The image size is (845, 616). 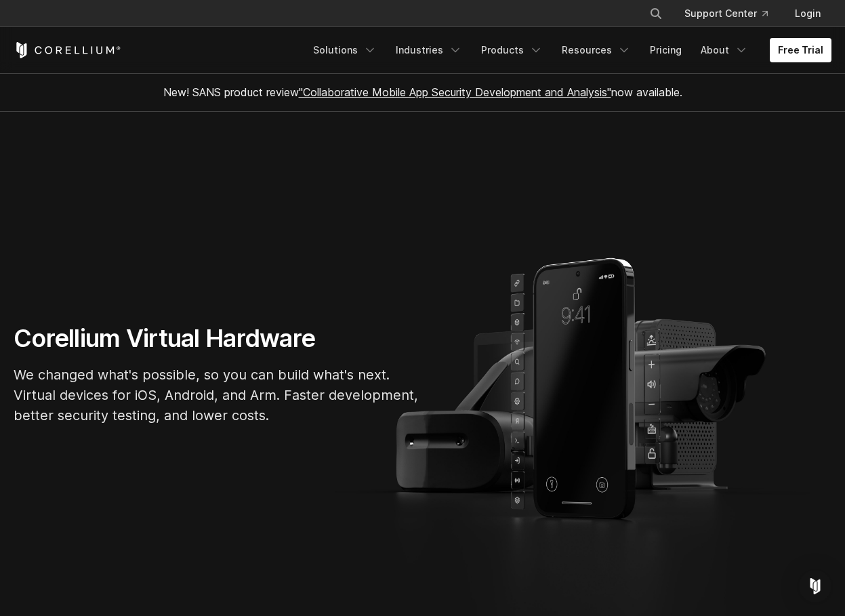 I want to click on h1: Corellium Virtual Hardware, so click(x=217, y=338).